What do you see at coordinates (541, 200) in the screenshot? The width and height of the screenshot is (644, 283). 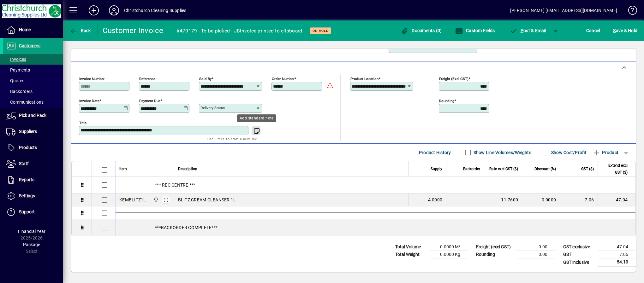 I see `td: 0.0000` at bounding box center [541, 200].